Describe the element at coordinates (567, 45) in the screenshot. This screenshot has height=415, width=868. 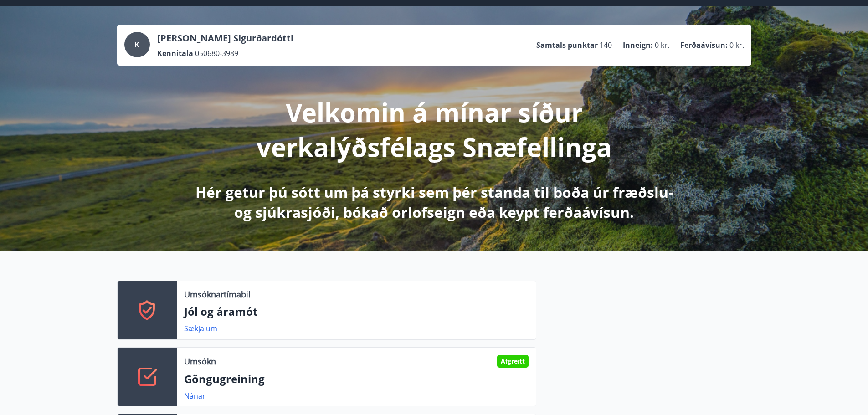
I see `p: Samtals punktar` at that location.